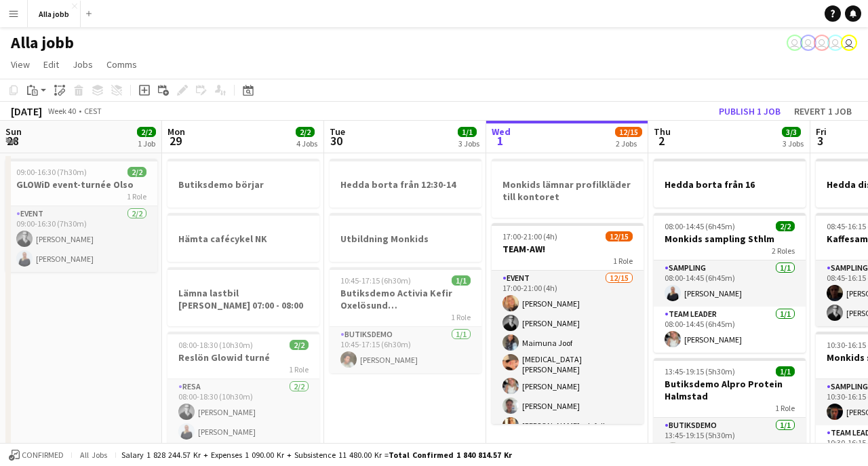 The height and width of the screenshot is (466, 868). I want to click on h3: Monkids lämnar profilkläder till kontoret, so click(568, 190).